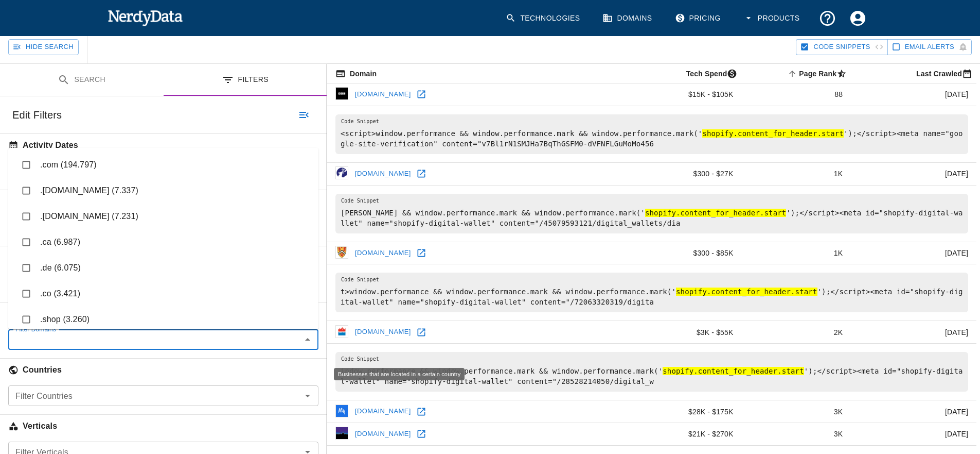 This screenshot has height=454, width=980. Describe the element at coordinates (628, 18) in the screenshot. I see `a: Domains` at that location.